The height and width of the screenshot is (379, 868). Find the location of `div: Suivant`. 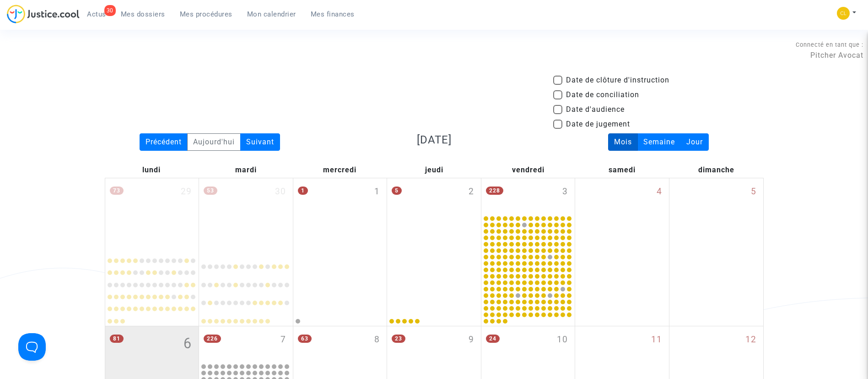

div: Suivant is located at coordinates (260, 142).